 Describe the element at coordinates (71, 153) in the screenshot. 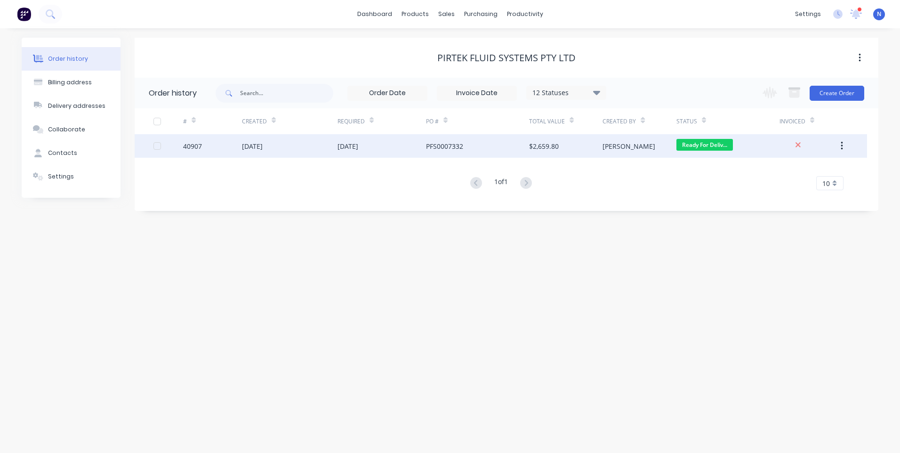

I see `button: Contacts` at that location.